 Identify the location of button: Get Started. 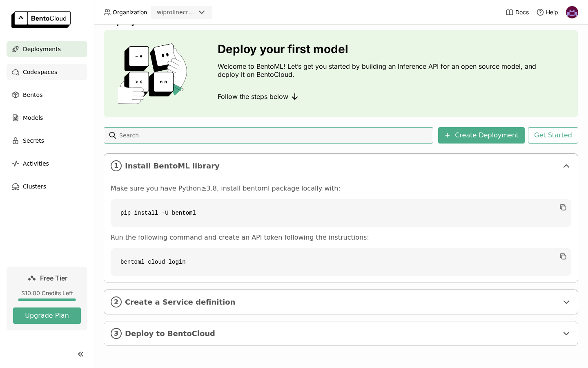
(553, 135).